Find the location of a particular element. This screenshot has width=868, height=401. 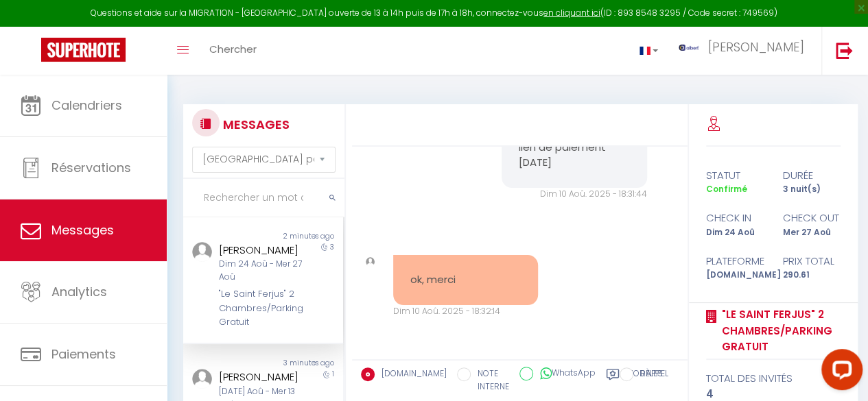

img: Super Booking is located at coordinates (83, 49).